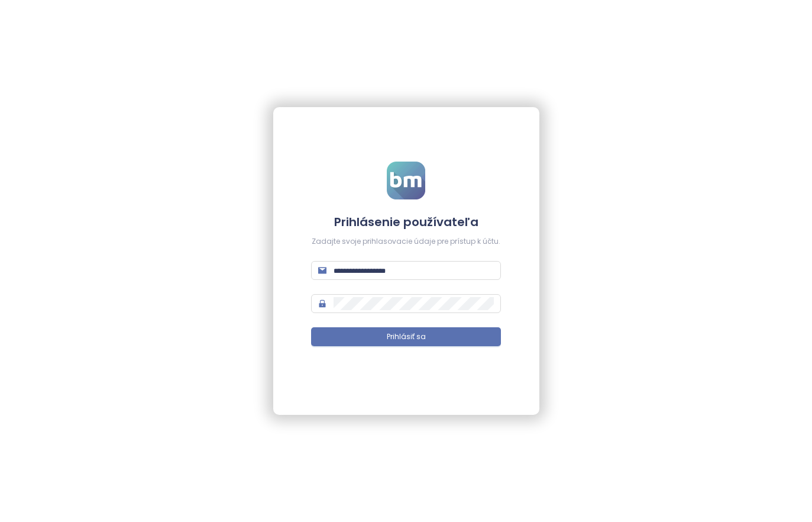  I want to click on span: Prihlásiť sa, so click(406, 337).